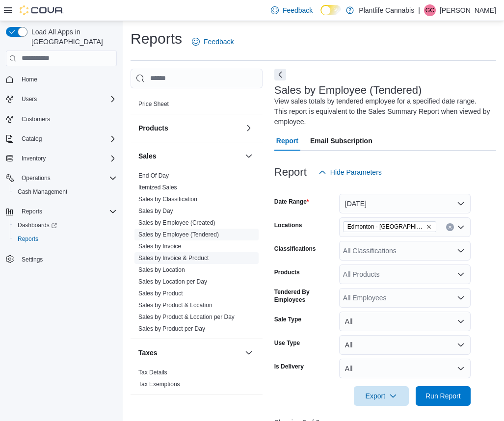 This screenshot has height=421, width=504. What do you see at coordinates (61, 79) in the screenshot?
I see `button: Home` at bounding box center [61, 79].